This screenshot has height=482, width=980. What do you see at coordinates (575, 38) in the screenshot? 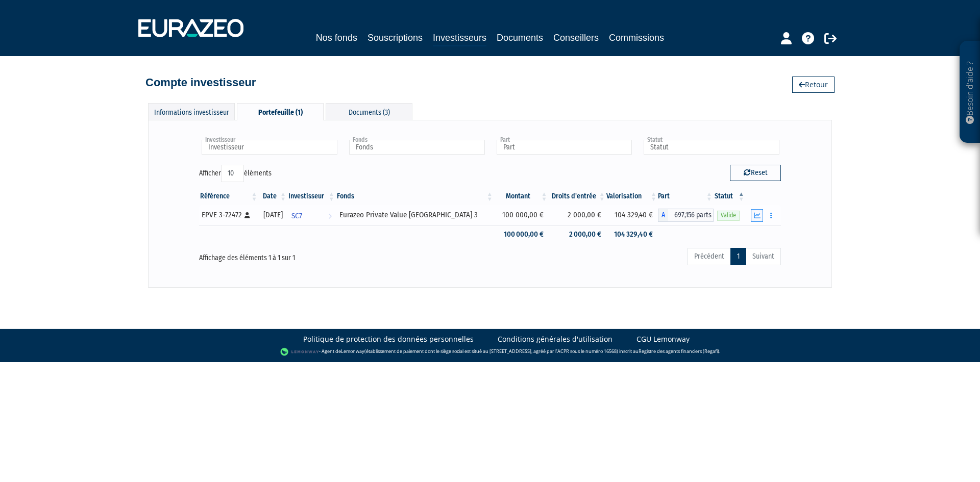
I see `a: Conseillers` at bounding box center [575, 38].